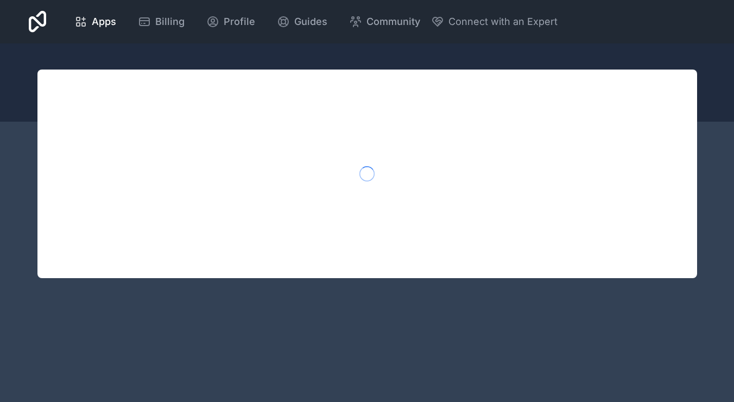  I want to click on a: Profile, so click(231, 22).